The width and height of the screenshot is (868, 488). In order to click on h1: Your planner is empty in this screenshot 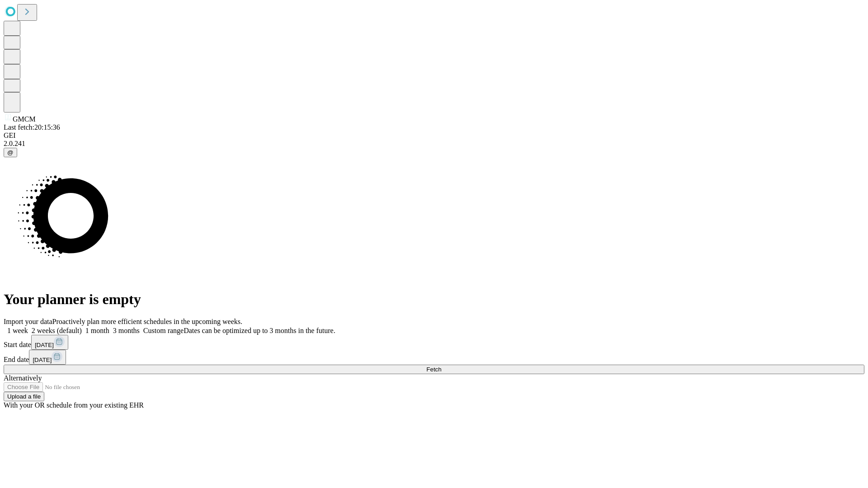, I will do `click(434, 299)`.